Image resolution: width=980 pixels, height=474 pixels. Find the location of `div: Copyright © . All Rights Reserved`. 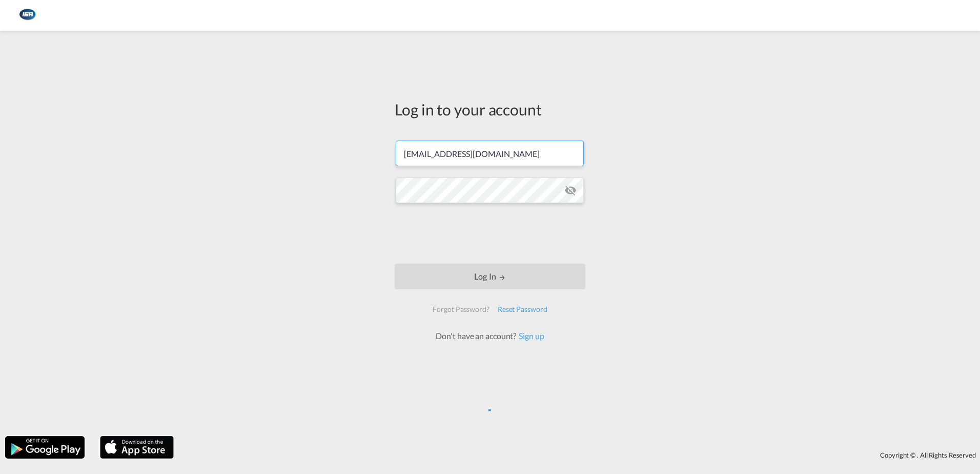

div: Copyright © . All Rights Reserved is located at coordinates (579, 455).